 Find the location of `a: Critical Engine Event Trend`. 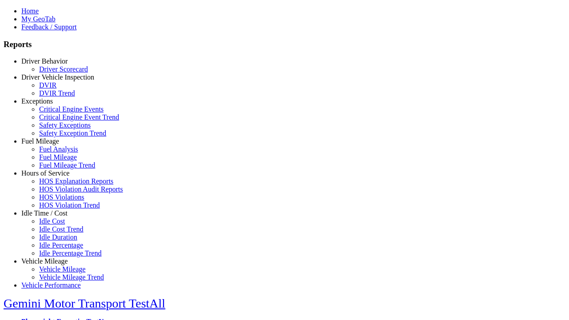

a: Critical Engine Event Trend is located at coordinates (79, 117).